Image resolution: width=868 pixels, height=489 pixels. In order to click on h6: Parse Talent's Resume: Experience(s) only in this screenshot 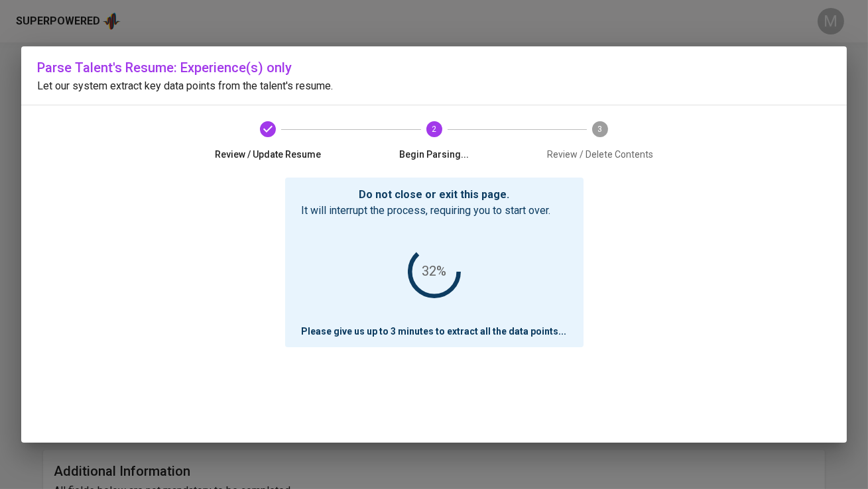, I will do `click(434, 68)`.